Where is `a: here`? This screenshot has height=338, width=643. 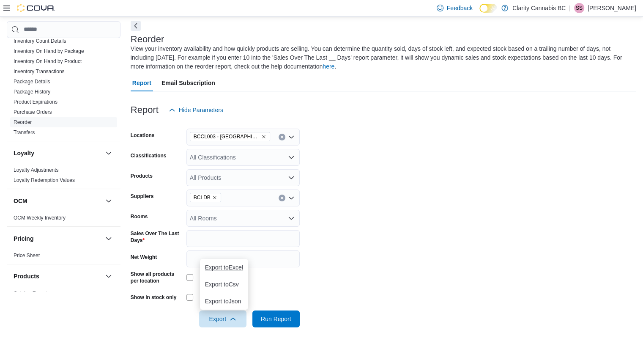 a: here is located at coordinates (329, 66).